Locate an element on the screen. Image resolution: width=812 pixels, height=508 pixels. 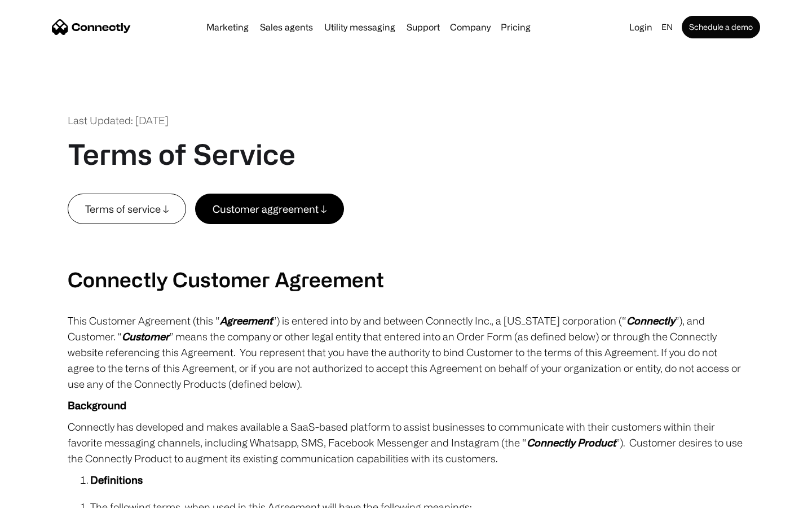
a: Utility messaging is located at coordinates (360, 27).